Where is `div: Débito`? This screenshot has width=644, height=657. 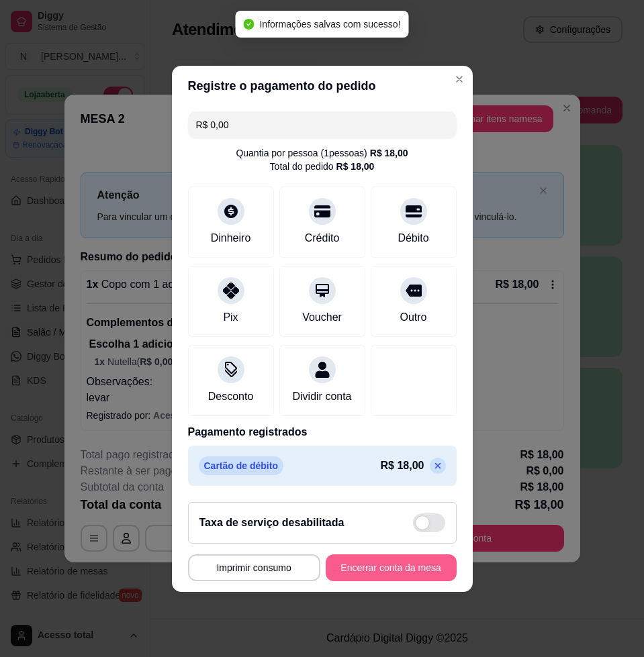
div: Débito is located at coordinates (413, 239).